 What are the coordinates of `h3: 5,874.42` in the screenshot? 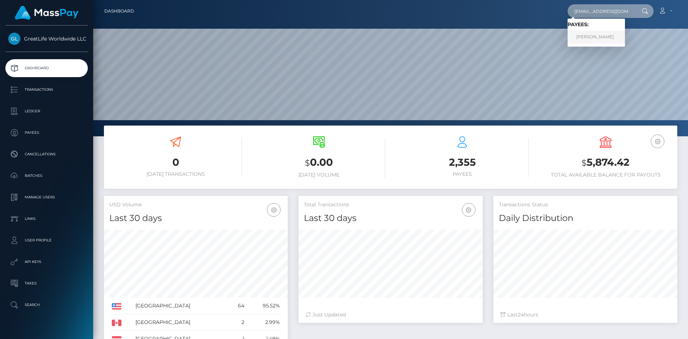 It's located at (606, 162).